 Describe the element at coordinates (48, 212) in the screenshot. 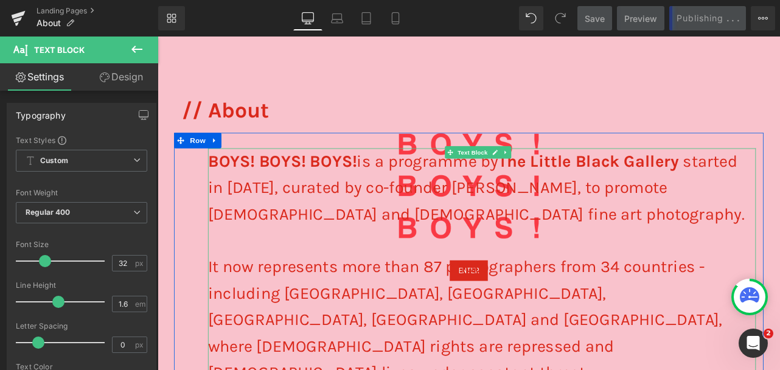

I see `b: Regular 400` at that location.